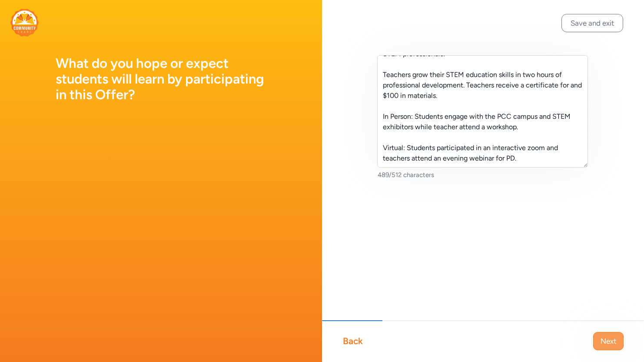 This screenshot has width=644, height=362. Describe the element at coordinates (608, 341) in the screenshot. I see `span: Next` at that location.